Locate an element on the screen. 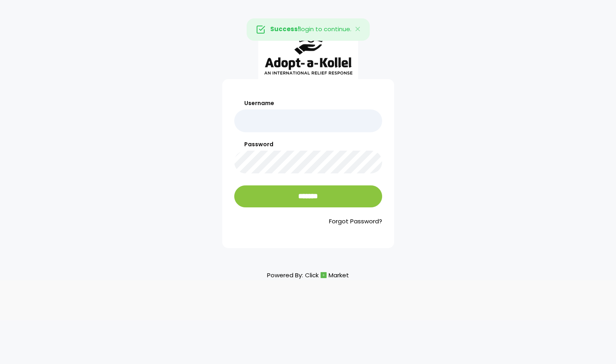 The image size is (616, 364). div: login to continue. is located at coordinates (308, 30).